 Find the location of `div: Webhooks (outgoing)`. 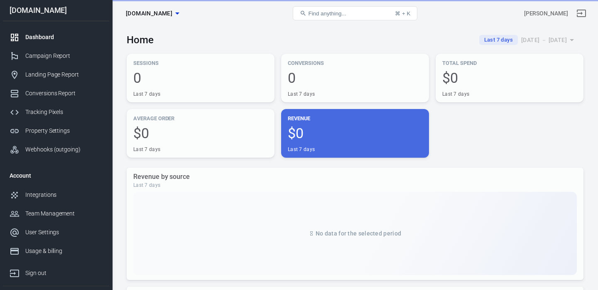

div: Webhooks (outgoing) is located at coordinates (64, 149).